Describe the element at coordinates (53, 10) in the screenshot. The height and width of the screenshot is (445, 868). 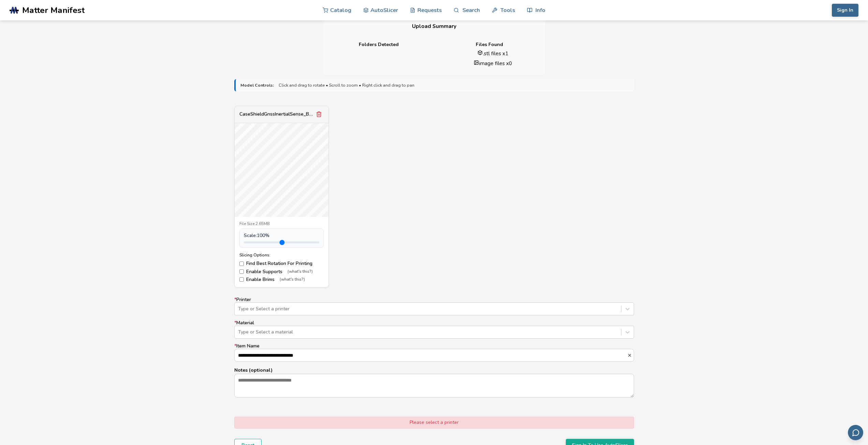
I see `span: Matter Manifest` at that location.